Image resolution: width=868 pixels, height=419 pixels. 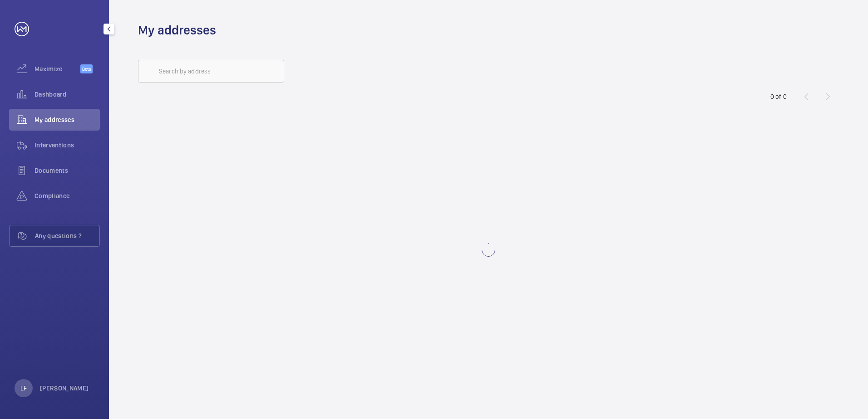 I want to click on span: My addresses, so click(x=67, y=120).